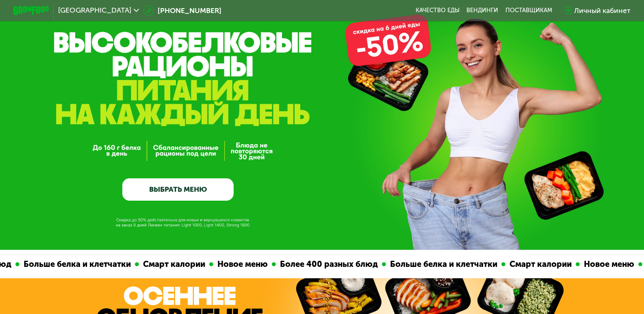 This screenshot has height=314, width=644. Describe the element at coordinates (482, 10) in the screenshot. I see `a: Вендинги` at that location.